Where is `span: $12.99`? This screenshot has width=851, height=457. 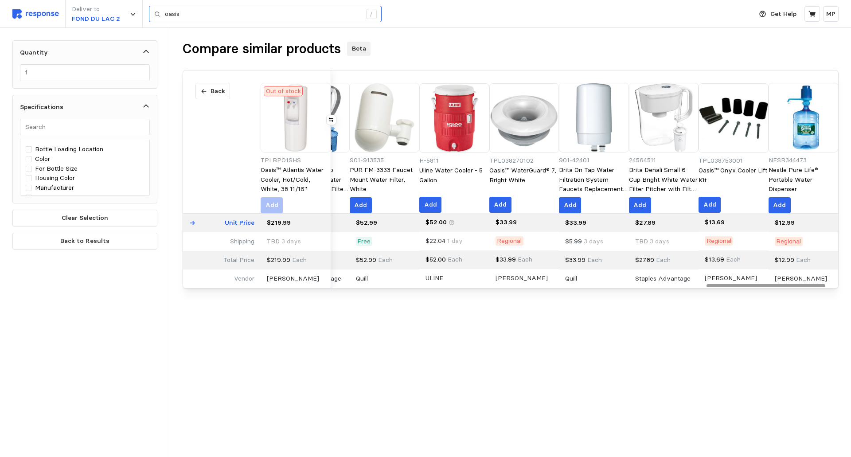 span: $12.99 is located at coordinates (785, 260).